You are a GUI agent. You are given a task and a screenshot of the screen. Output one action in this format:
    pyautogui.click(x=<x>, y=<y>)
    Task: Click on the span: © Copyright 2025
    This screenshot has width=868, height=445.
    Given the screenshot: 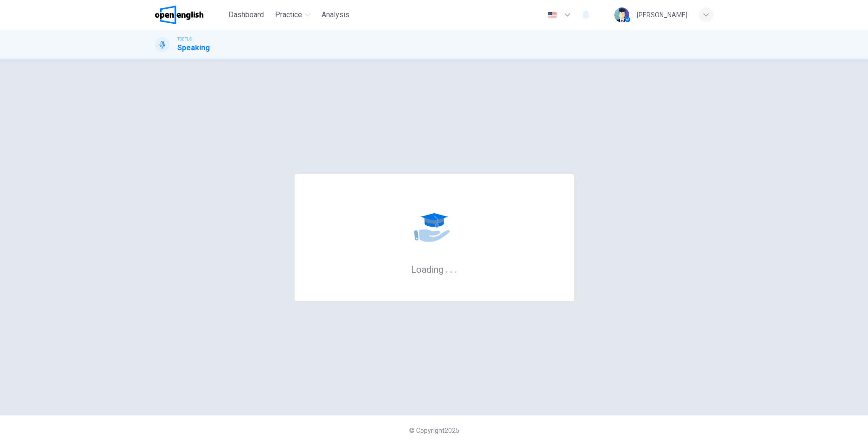 What is the action you would take?
    pyautogui.click(x=434, y=430)
    